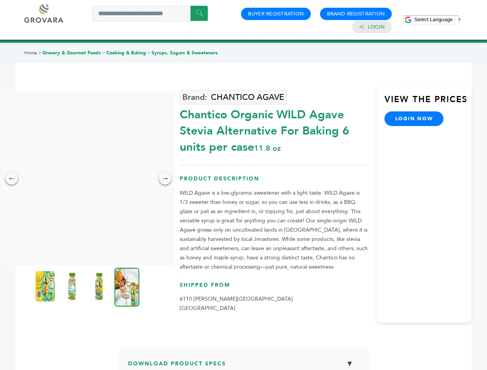 The image size is (487, 370). What do you see at coordinates (45, 286) in the screenshot?
I see `img: Chantico Organic WILD Agave - Stevia Alternative For Baking 6 units per case 11.8 oz Product Label` at bounding box center [45, 286].